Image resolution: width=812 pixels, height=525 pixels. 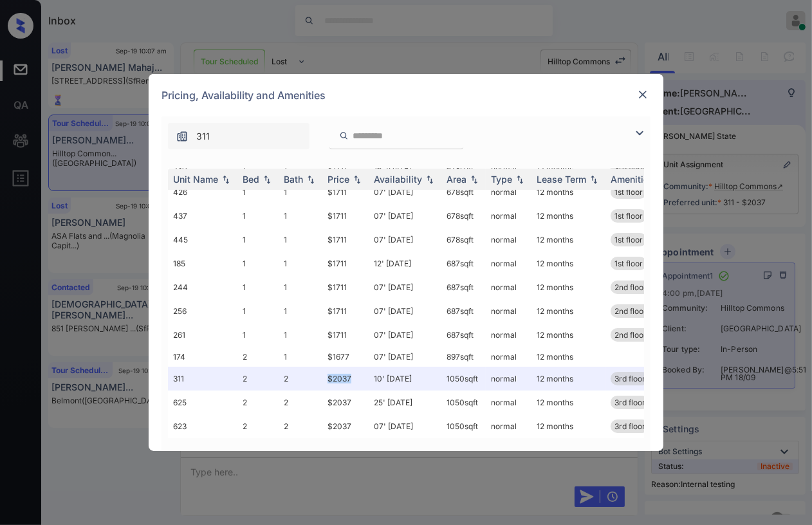 What do you see at coordinates (203, 334) in the screenshot?
I see `td: 261` at bounding box center [203, 334].